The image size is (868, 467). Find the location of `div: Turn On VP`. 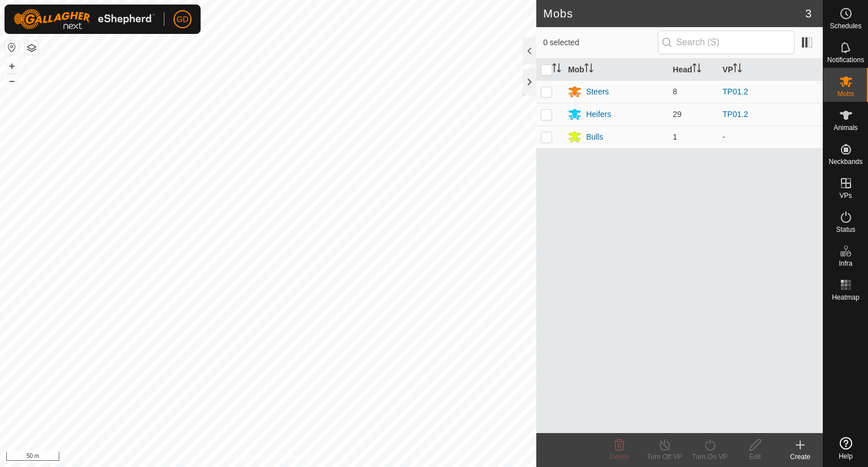

div: Turn On VP is located at coordinates (710, 457).